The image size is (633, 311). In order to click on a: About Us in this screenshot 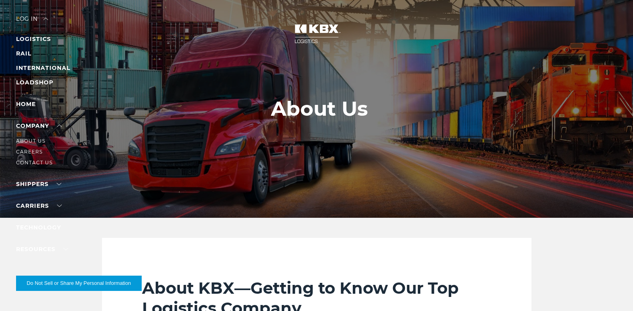, I will do `click(31, 140)`.